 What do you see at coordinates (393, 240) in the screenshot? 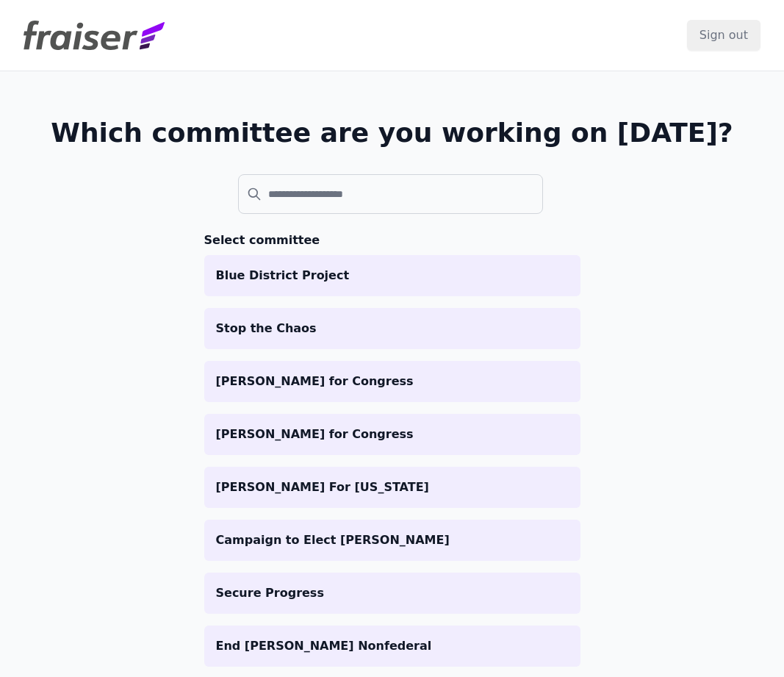
I see `h3: Select committee` at bounding box center [393, 240].